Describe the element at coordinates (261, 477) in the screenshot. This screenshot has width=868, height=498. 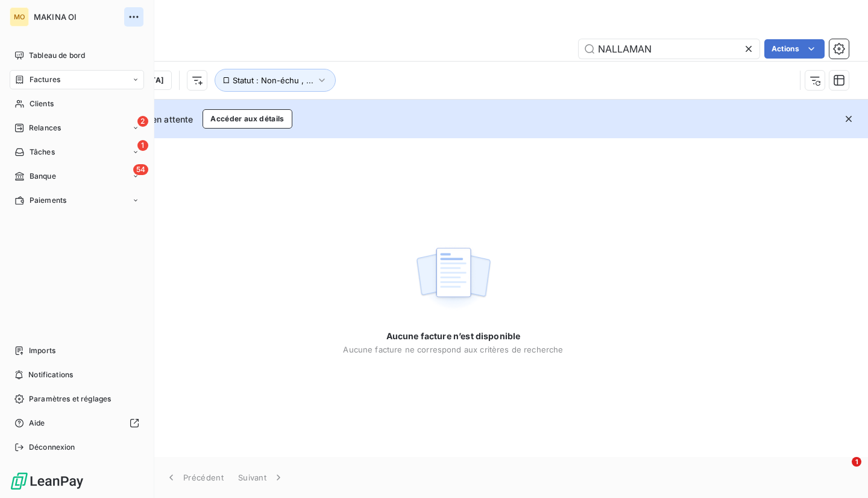
I see `button: Suivant` at that location.